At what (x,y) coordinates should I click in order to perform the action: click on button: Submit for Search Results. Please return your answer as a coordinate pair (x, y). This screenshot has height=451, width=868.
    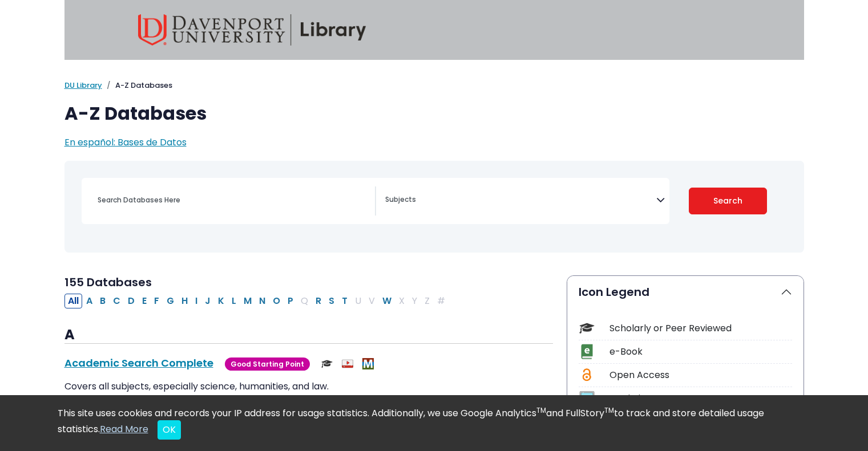
    Looking at the image, I should click on (728, 201).